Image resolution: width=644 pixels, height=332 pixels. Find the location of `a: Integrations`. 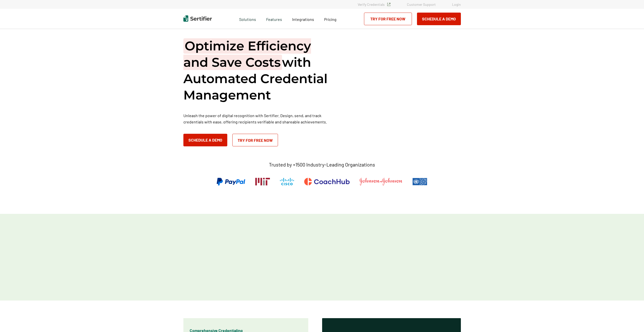

a: Integrations is located at coordinates (303, 18).